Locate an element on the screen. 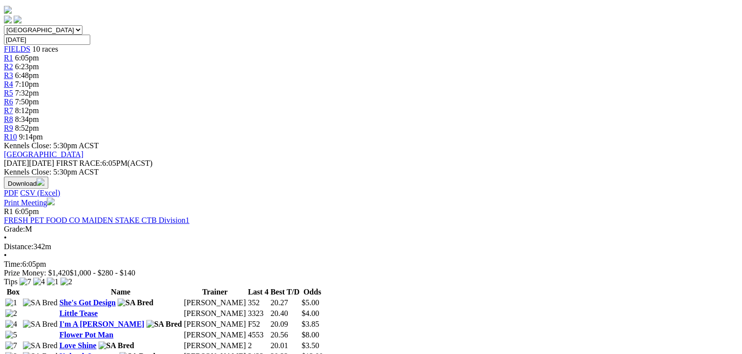  span: R10 is located at coordinates (10, 137).